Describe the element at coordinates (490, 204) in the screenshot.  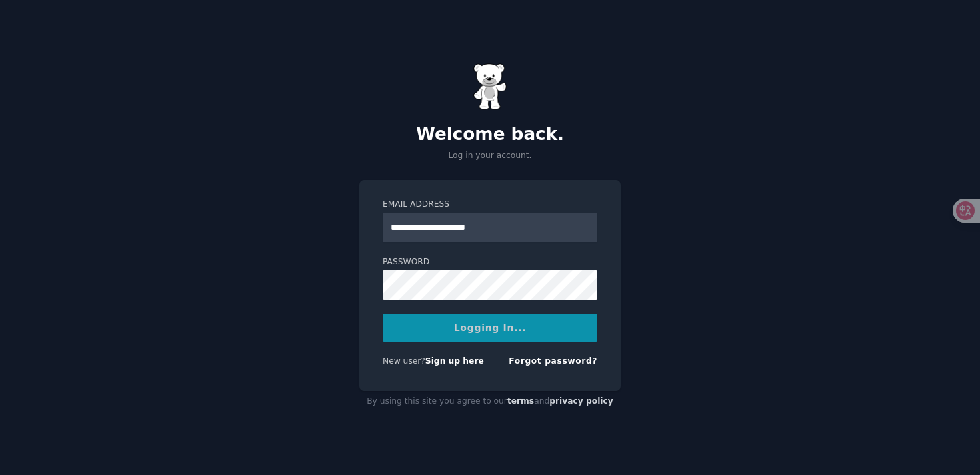
I see `label: Email Address` at that location.